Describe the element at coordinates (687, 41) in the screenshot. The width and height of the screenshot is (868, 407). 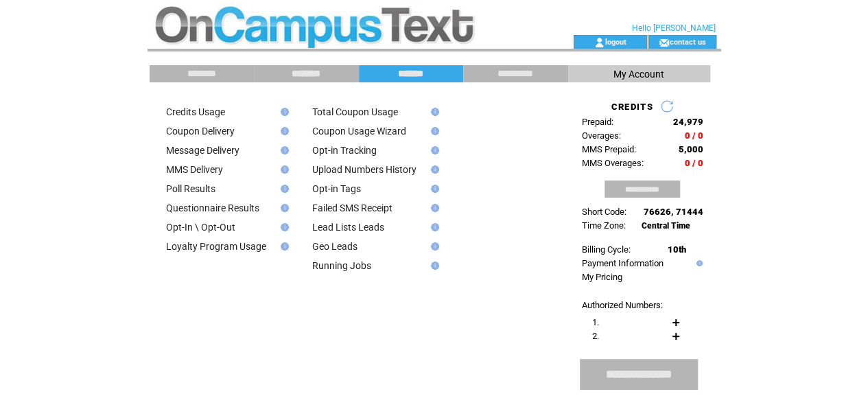
I see `a: contact us` at that location.